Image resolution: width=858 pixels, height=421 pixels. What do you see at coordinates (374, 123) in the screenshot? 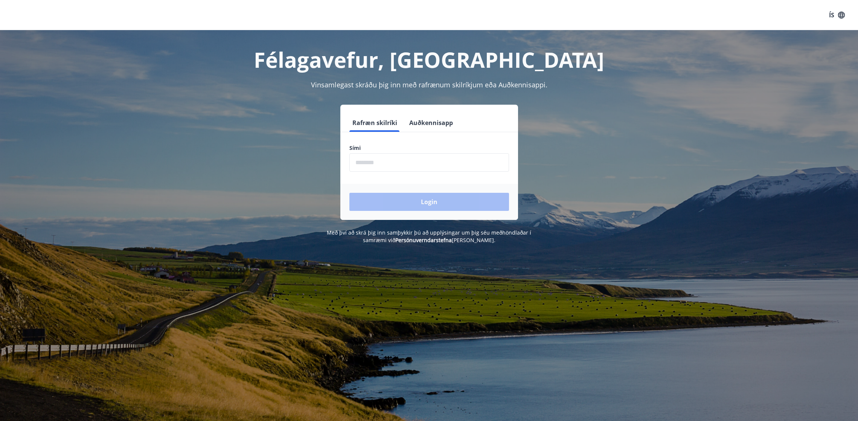
I see `button: Rafræn skilríki` at bounding box center [374, 123].